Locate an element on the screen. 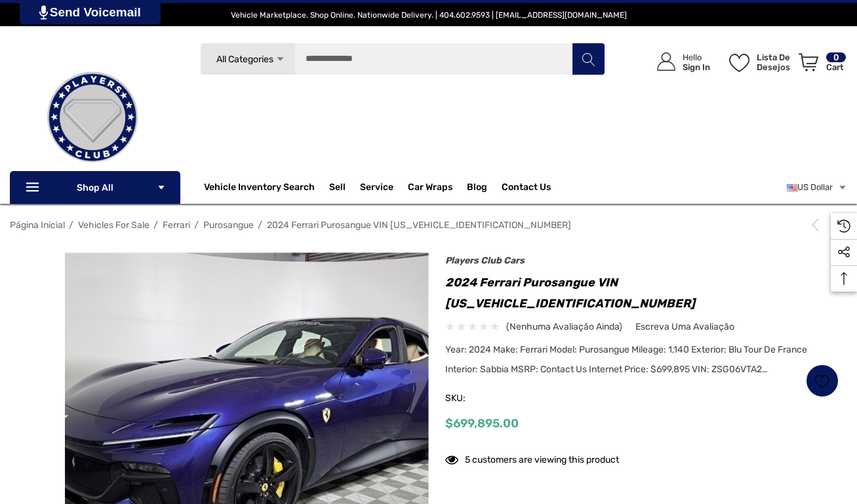 Image resolution: width=857 pixels, height=504 pixels. a: Blog is located at coordinates (477, 189).